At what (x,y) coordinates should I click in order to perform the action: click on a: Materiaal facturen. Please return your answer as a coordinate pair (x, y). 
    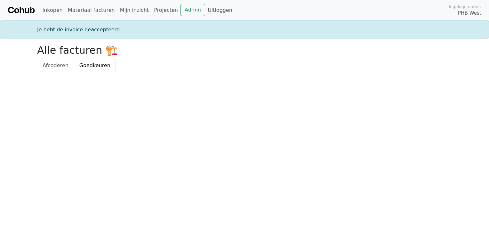
    Looking at the image, I should click on (91, 10).